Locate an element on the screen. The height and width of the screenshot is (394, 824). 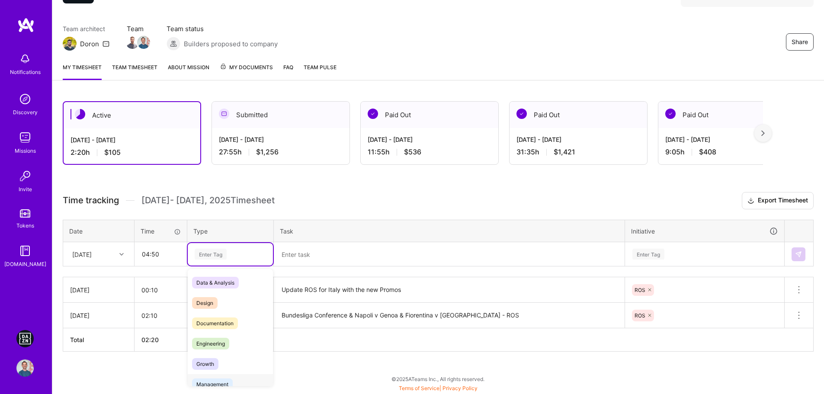
div: © 2025 ATeams Inc., All rights reserved. is located at coordinates (438, 379).